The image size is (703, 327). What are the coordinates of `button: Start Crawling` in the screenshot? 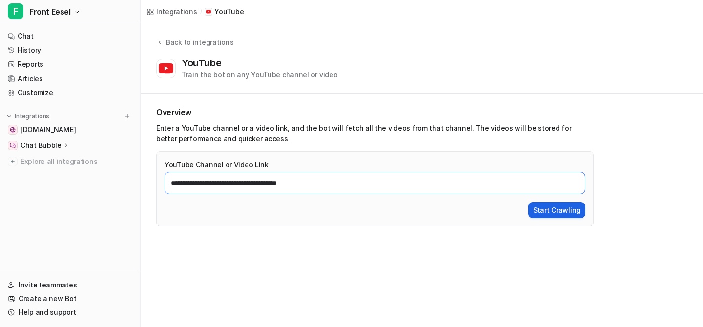 It's located at (556, 210).